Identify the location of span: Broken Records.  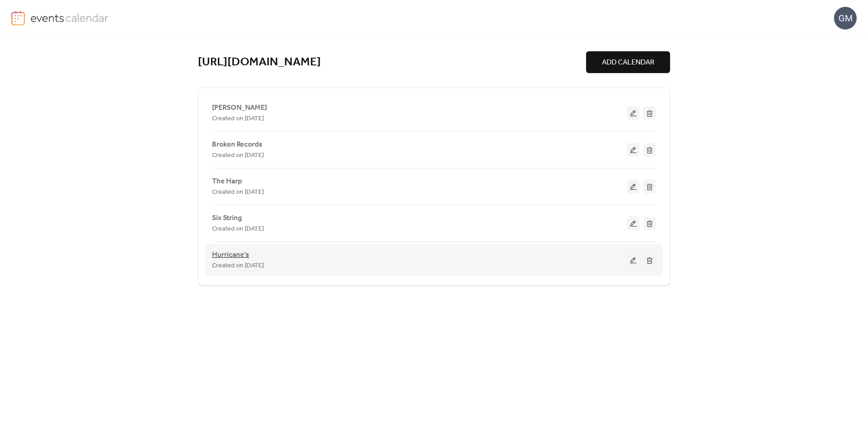
(237, 145).